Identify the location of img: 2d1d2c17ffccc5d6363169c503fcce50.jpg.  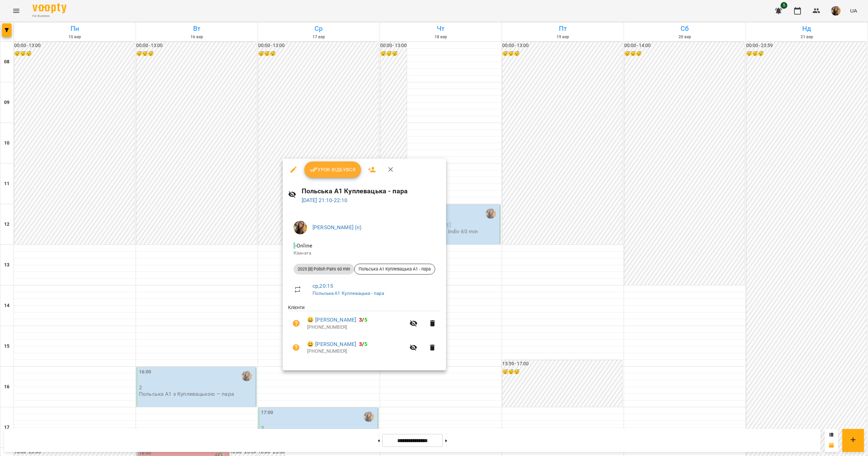
(300, 228).